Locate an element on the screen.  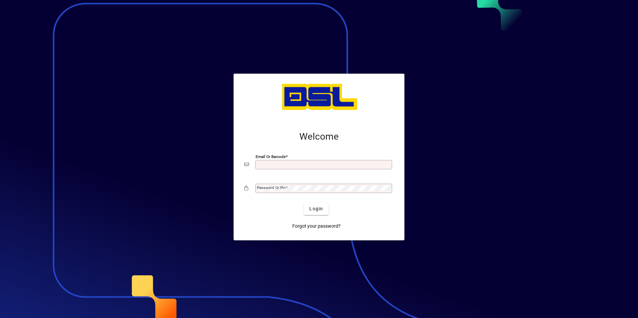
mat-label: Email or Barcode is located at coordinates (271, 156).